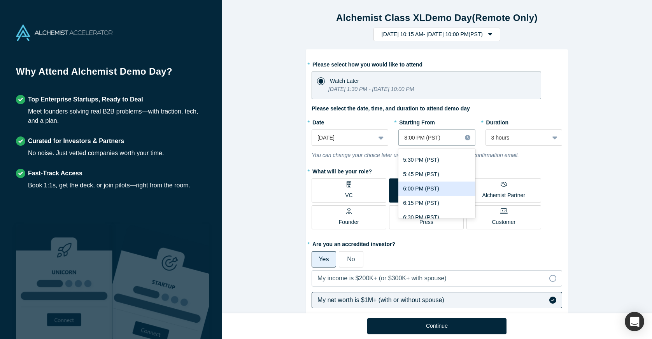  What do you see at coordinates (437, 17) in the screenshot?
I see `strong: Alchemist Class XL Demo Day (Remote Only)` at bounding box center [437, 17].